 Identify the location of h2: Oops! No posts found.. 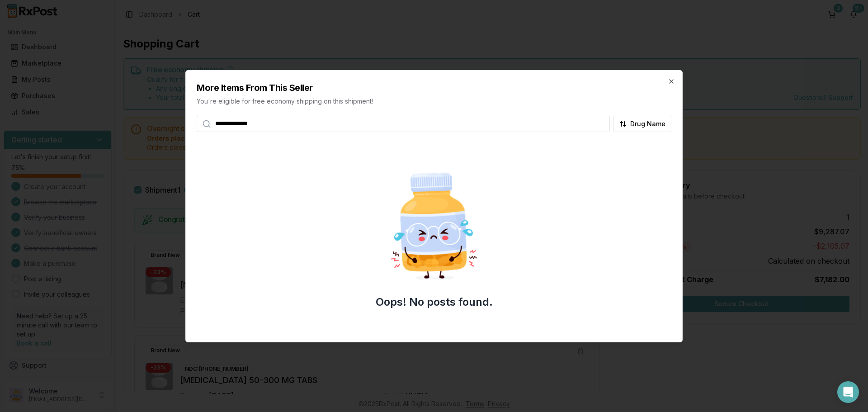
(434, 302).